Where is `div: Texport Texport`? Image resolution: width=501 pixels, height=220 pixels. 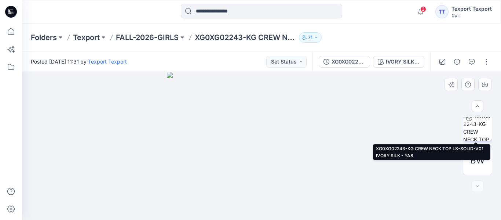
div: Texport Texport is located at coordinates (472, 9).